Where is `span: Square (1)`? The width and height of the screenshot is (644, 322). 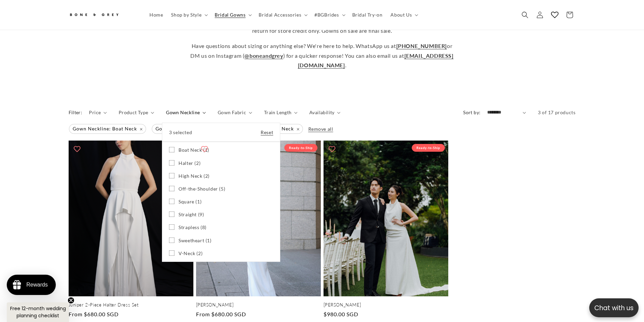
span: Square (1) is located at coordinates (190, 202).